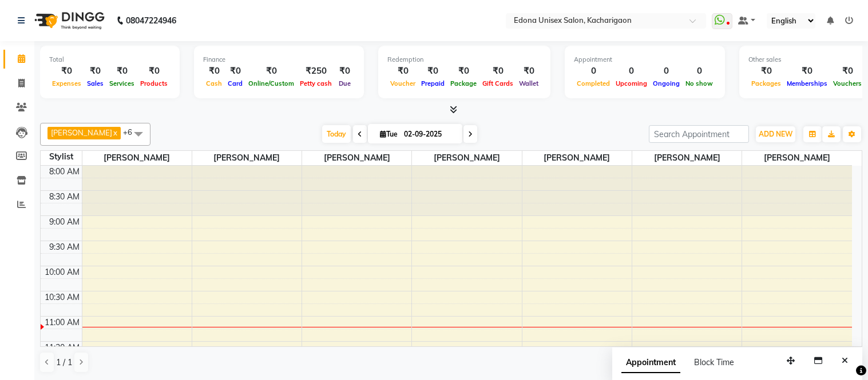 This screenshot has height=380, width=868. Describe the element at coordinates (775, 134) in the screenshot. I see `button: ADD NEW` at that location.